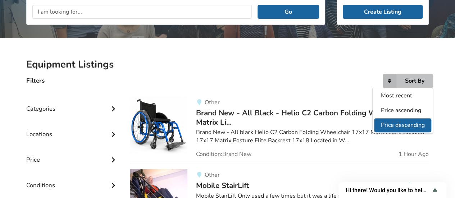 The image size is (455, 198). What do you see at coordinates (72, 129) in the screenshot?
I see `div: Locations` at bounding box center [72, 129].